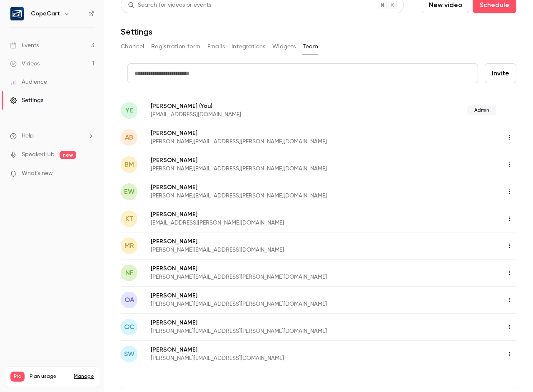  Describe the element at coordinates (17, 14) in the screenshot. I see `img: CopeCart` at that location.